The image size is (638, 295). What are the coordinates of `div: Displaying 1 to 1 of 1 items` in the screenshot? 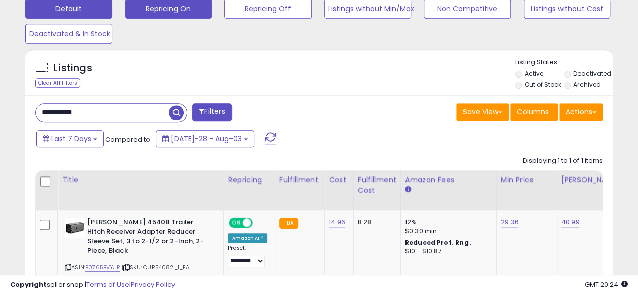 It's located at (562, 161).